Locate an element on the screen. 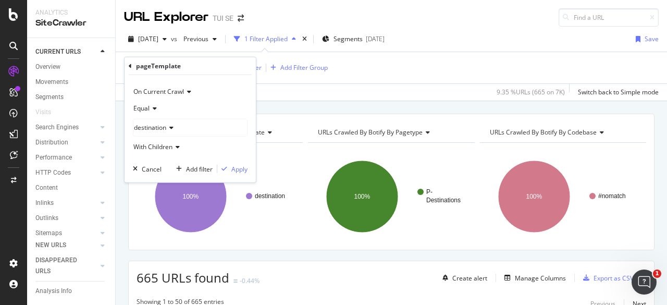 This screenshot has height=305, width=667. div: pageTemplate is located at coordinates (158, 66).